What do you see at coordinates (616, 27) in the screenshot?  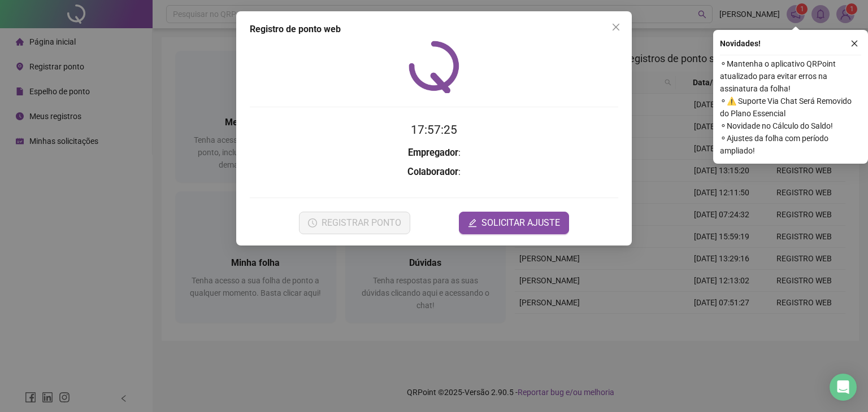 I see `button: Close` at bounding box center [616, 27].